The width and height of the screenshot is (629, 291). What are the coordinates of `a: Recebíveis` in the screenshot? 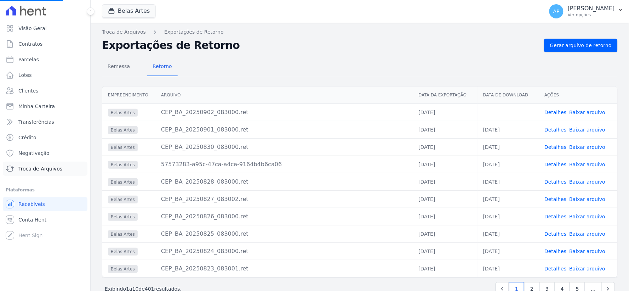 It's located at (45, 204).